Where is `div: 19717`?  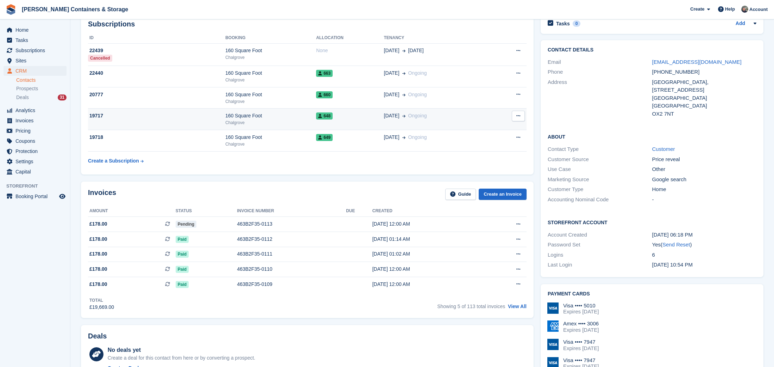
div: 19717 is located at coordinates (157, 116).